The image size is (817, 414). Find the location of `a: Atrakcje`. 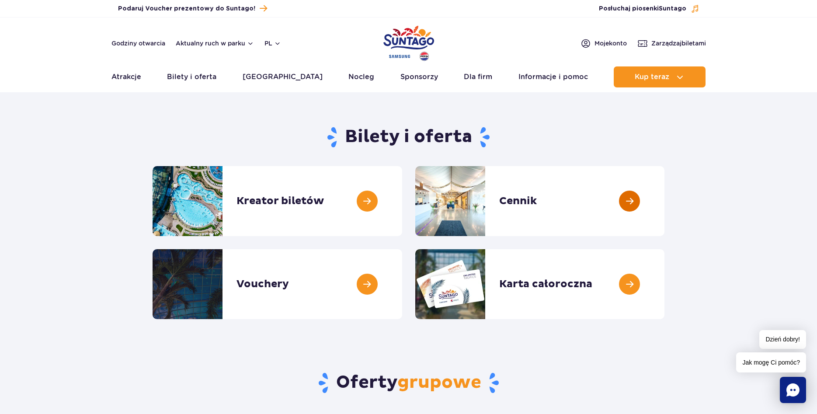

a: Atrakcje is located at coordinates (126, 77).